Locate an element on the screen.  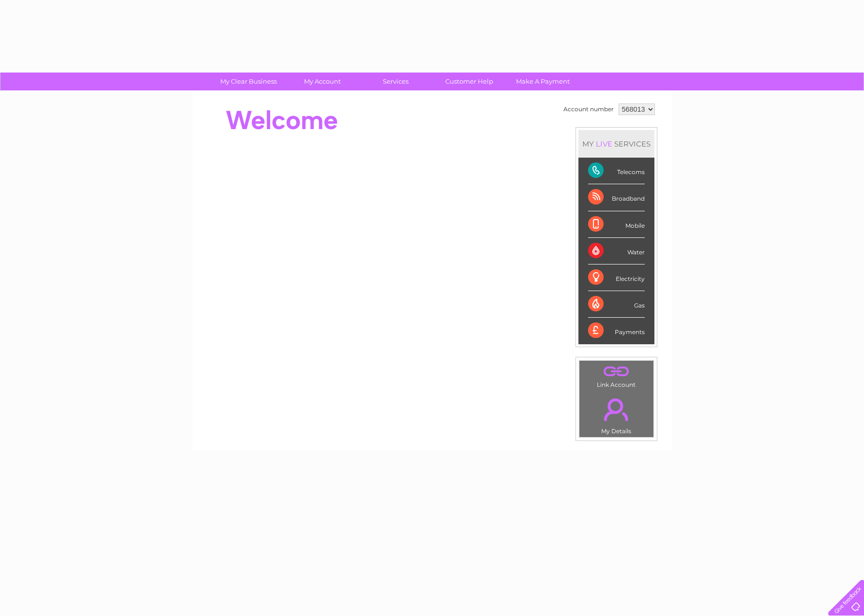
a: Make A Payment is located at coordinates (543, 81).